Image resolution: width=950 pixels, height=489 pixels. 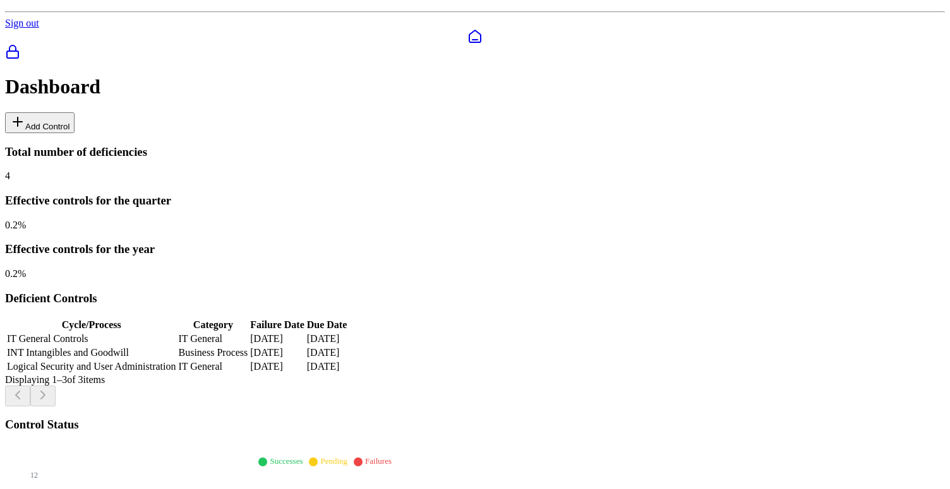 What do you see at coordinates (213, 353) in the screenshot?
I see `td: Business Process` at bounding box center [213, 353].